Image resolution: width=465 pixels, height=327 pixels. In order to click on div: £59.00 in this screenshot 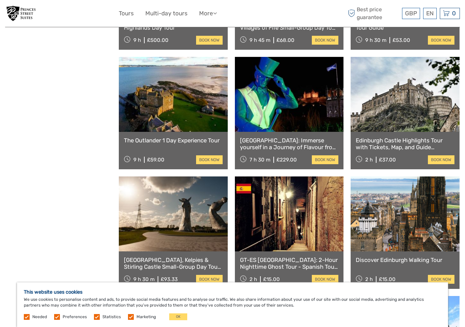, I will do `click(155, 160)`.